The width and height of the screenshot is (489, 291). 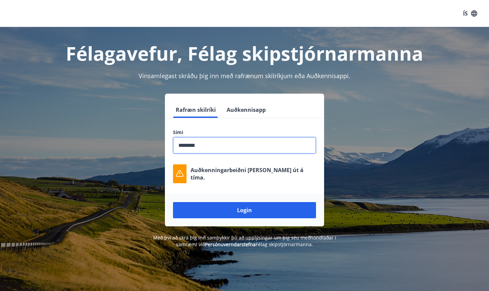 What do you see at coordinates (244, 132) in the screenshot?
I see `label: Sími` at bounding box center [244, 132].